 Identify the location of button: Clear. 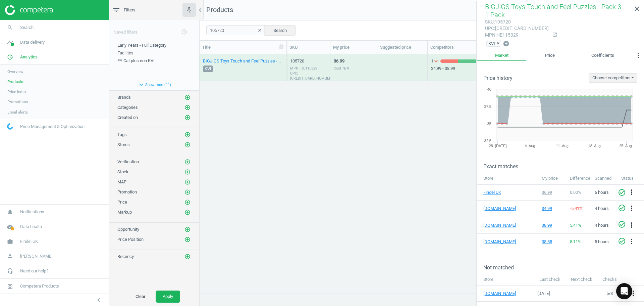
(140, 297).